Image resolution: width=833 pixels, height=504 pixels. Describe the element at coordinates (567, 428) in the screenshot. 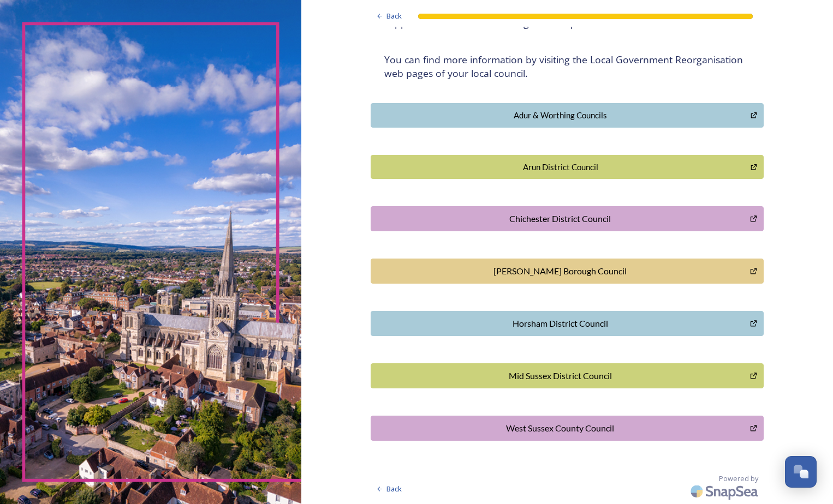

I see `button: West Sussex County Council` at that location.